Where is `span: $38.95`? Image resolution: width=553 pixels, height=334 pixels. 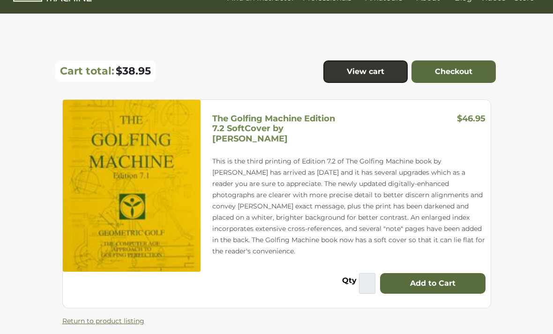 span: $38.95 is located at coordinates (133, 71).